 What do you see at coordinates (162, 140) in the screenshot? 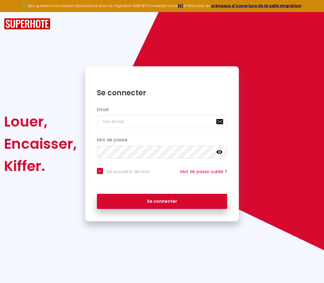
I see `h2: Mot de passe` at bounding box center [162, 140].